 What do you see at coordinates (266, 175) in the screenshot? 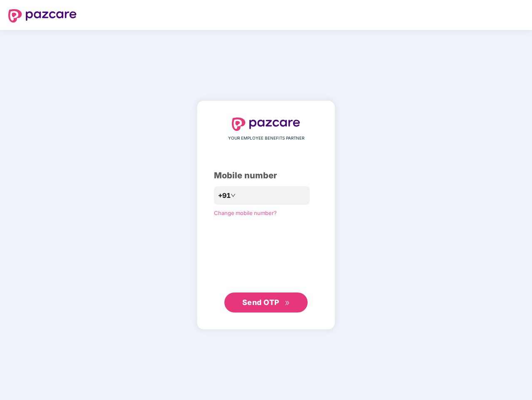
I see `div: Mobile number` at bounding box center [266, 175].